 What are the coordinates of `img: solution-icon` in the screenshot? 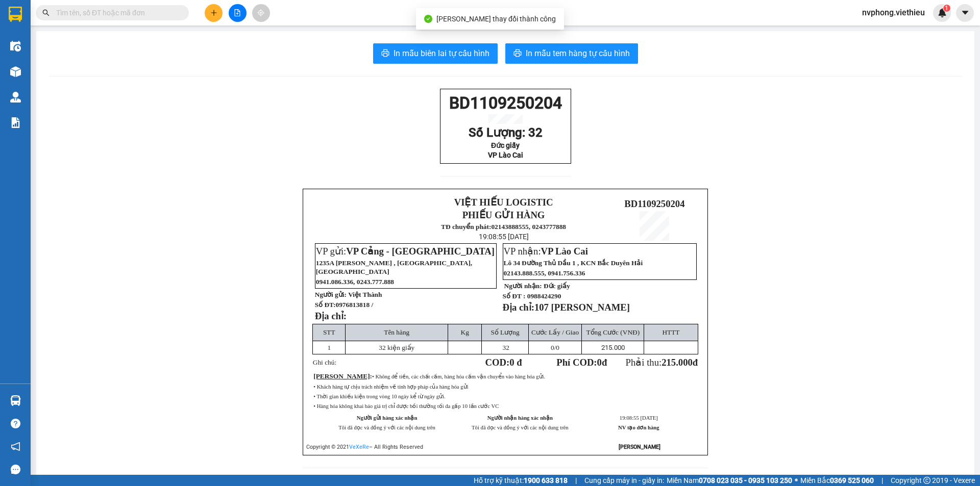 It's located at (16, 122).